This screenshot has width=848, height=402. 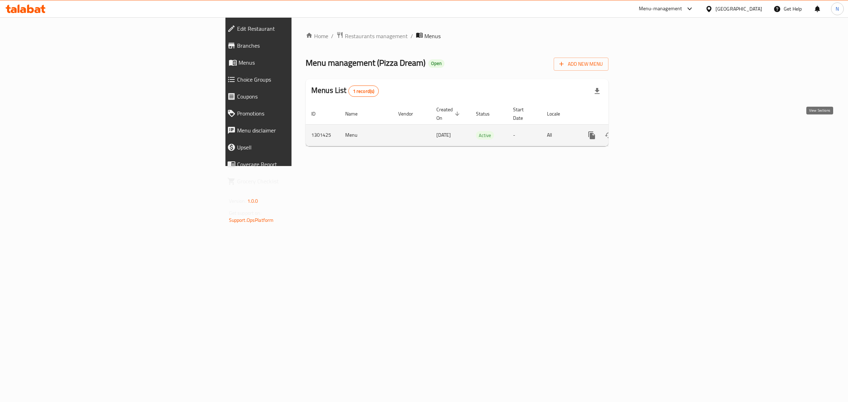 What do you see at coordinates (294, 80) in the screenshot?
I see `a: Choice Groups` at bounding box center [294, 80].